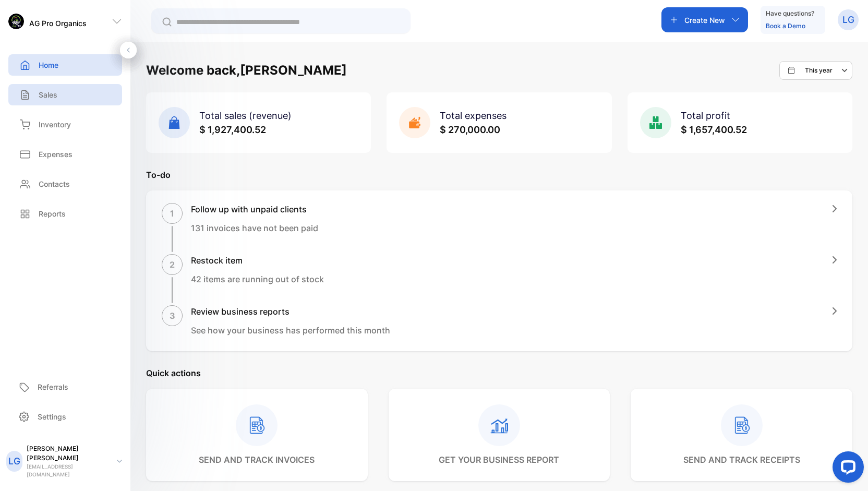 The image size is (868, 491). I want to click on button: Create New, so click(705, 20).